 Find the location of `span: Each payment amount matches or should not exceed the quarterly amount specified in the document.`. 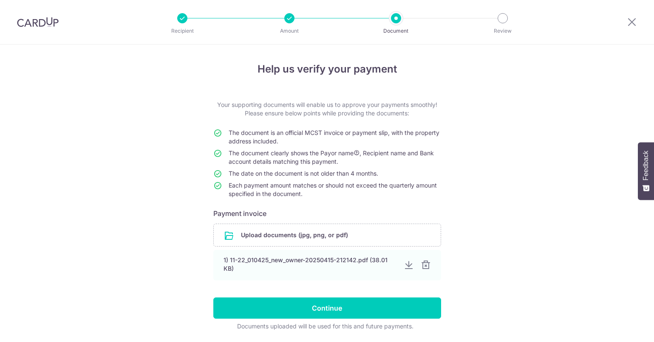

span: Each payment amount matches or should not exceed the quarterly amount specified in the document. is located at coordinates (332, 189).